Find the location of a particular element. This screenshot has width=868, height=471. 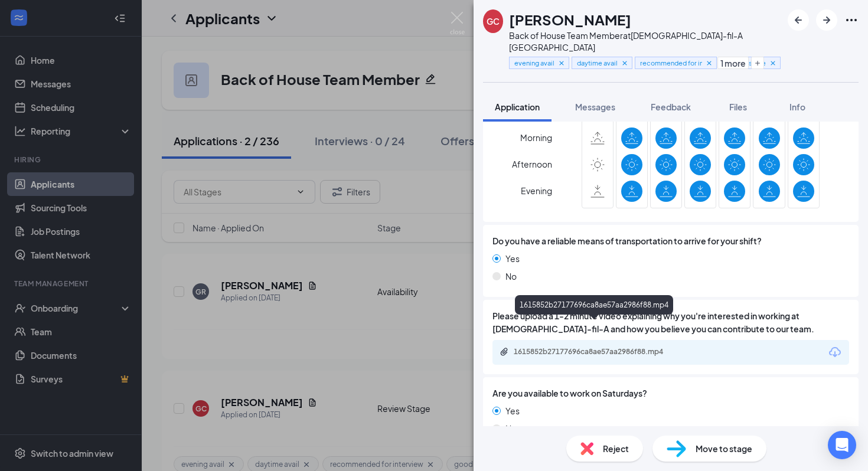

span: Messages is located at coordinates (595, 107).